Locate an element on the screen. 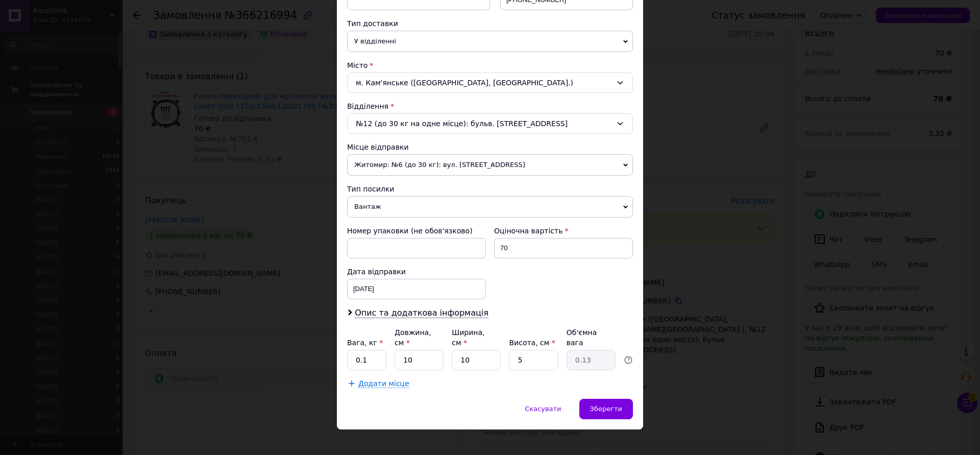 The width and height of the screenshot is (980, 455). span: У відділенні is located at coordinates (490, 41).